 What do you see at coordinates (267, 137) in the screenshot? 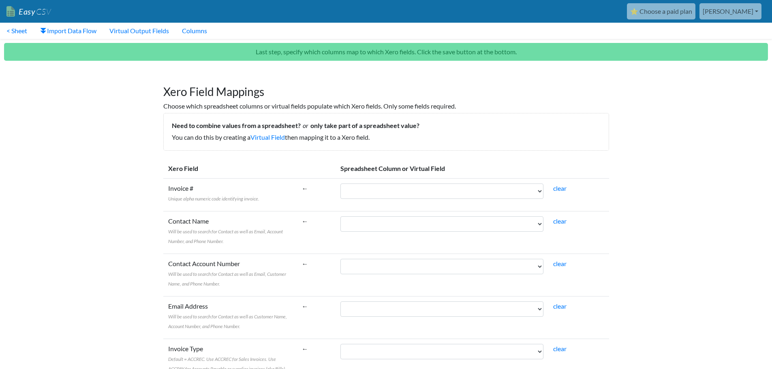
I see `a: Virtual Field` at bounding box center [267, 137].